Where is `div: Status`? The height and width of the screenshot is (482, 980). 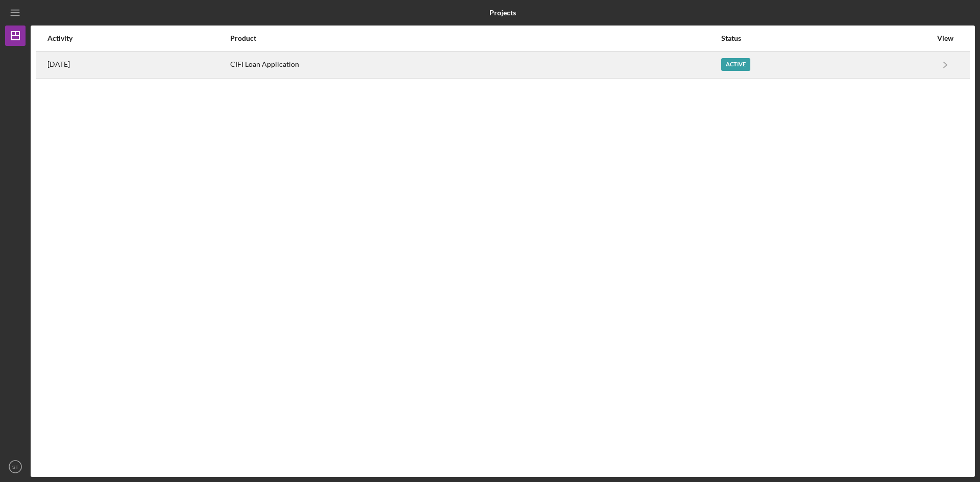
div: Status is located at coordinates (826, 38).